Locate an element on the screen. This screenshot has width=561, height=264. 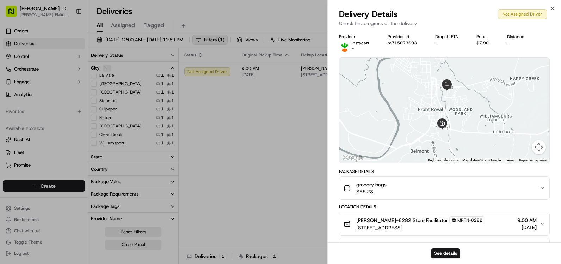
img: 1736555255976-a54dd68f-1ca7-489b-9aae-adbdc363a1c4 is located at coordinates (13, 74).